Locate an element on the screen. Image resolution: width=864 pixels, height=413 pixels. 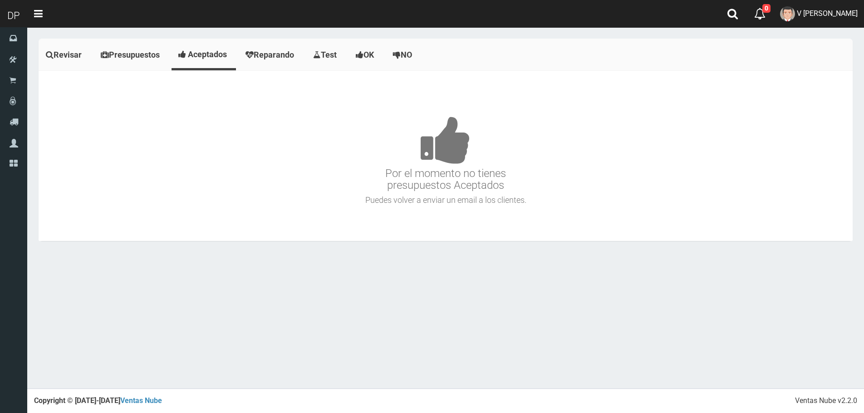
span: NO is located at coordinates (406, 54).